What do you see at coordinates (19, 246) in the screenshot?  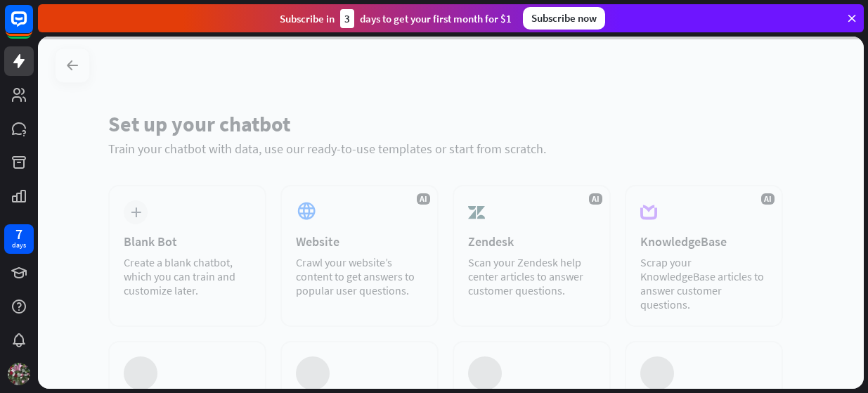 I see `div: days` at bounding box center [19, 246].